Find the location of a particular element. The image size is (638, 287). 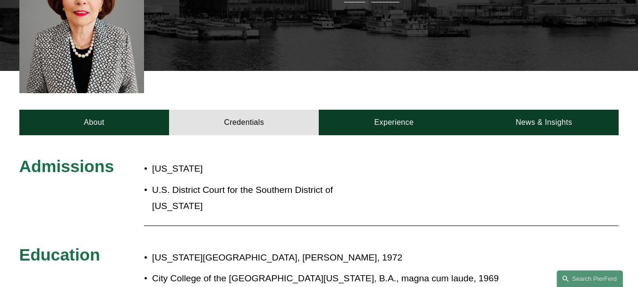

span: Education is located at coordinates (60, 255).